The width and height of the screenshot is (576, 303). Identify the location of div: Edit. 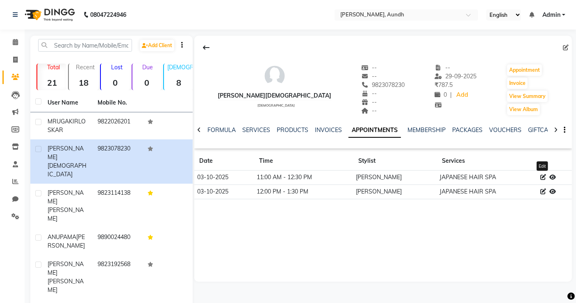
(542, 166).